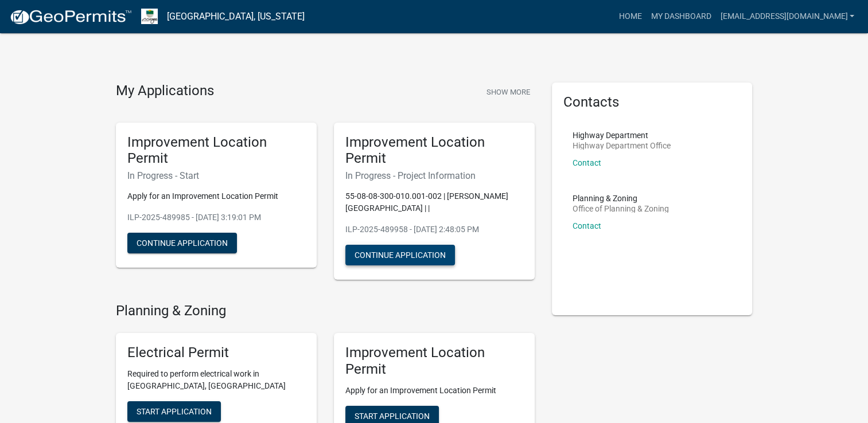 The width and height of the screenshot is (868, 423). Describe the element at coordinates (621, 146) in the screenshot. I see `p: Highway Department Office` at that location.